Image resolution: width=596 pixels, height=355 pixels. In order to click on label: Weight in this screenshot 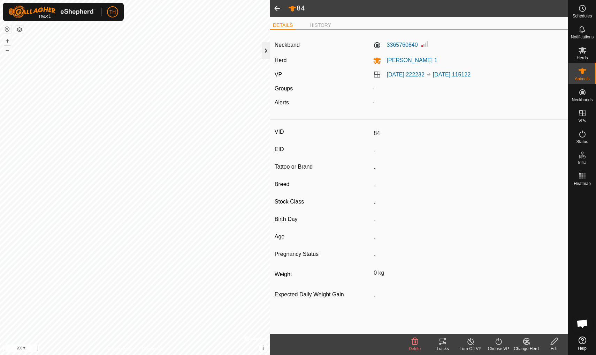, I will do `click(323, 274)`.